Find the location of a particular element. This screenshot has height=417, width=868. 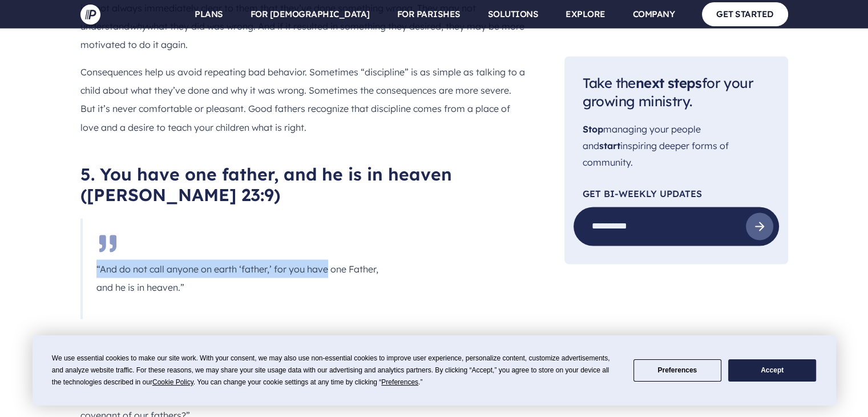

span: Cookie Policy is located at coordinates (173, 382).